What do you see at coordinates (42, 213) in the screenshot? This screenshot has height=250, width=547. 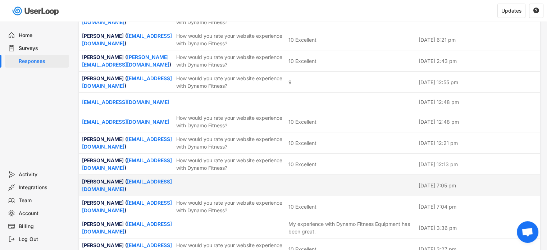 I see `div: Account` at bounding box center [42, 213].